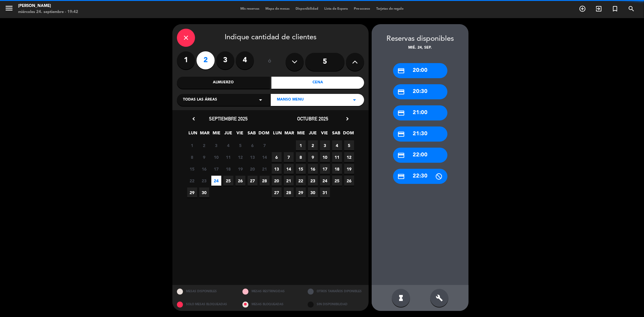  Describe the element at coordinates (335, 304) in the screenshot. I see `div: SIN DISPONIBILIDAD` at that location.